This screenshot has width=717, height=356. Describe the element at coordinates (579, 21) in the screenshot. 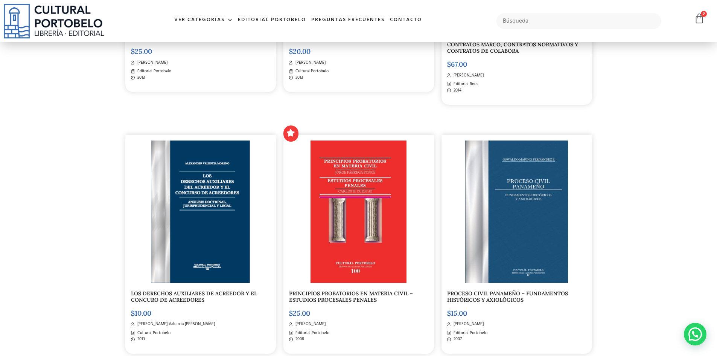

I see `input: Búsqueda` at that location.